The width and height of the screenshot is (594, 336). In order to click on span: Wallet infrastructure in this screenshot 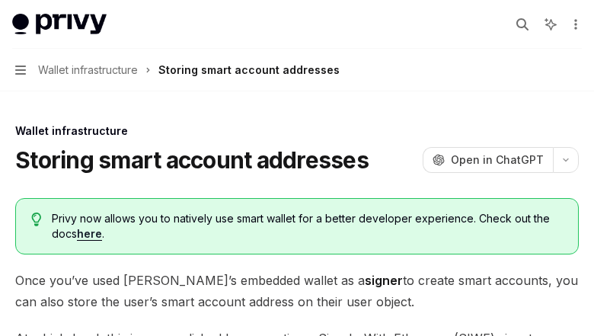, I will do `click(88, 70)`.